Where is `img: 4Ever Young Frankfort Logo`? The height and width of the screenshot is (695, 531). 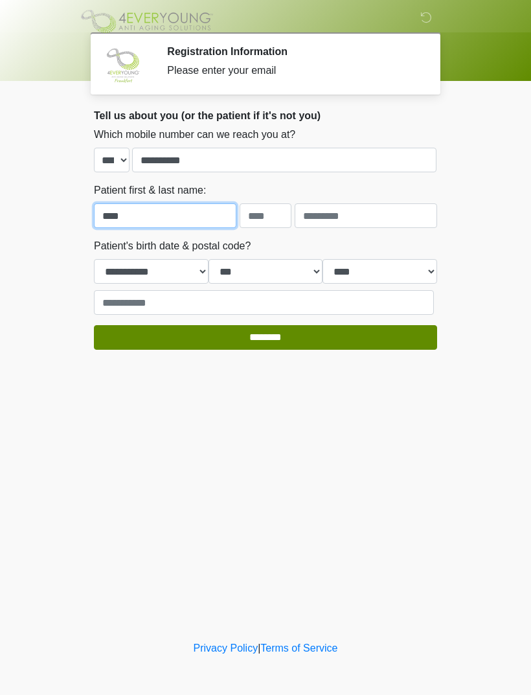
img: 4Ever Young Frankfort Logo is located at coordinates (147, 21).